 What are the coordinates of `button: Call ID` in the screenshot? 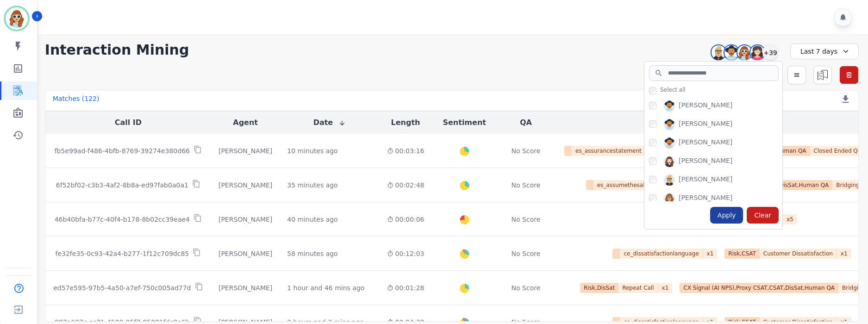 It's located at (128, 123).